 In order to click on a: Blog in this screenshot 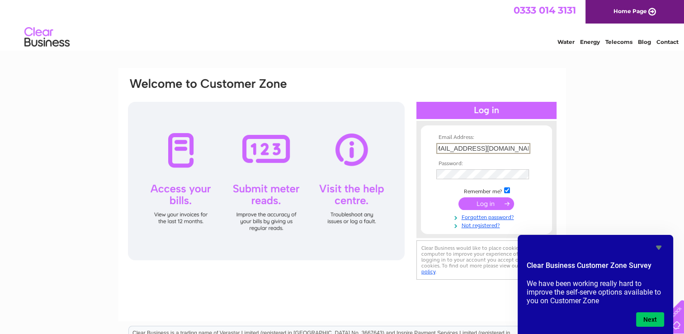, I will do `click(644, 42)`.